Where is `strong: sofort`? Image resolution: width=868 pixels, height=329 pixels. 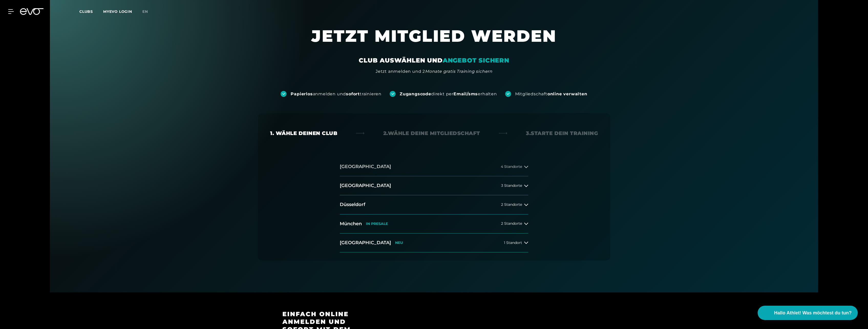 strong: sofort is located at coordinates (353, 94).